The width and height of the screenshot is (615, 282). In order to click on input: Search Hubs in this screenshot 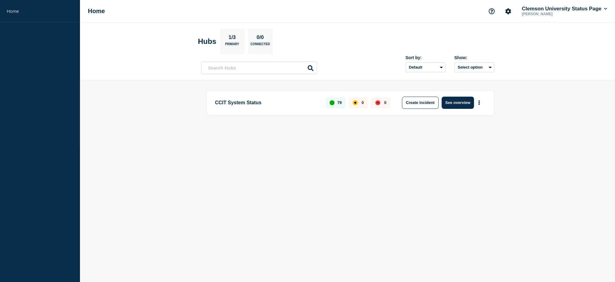, I will do `click(259, 68)`.